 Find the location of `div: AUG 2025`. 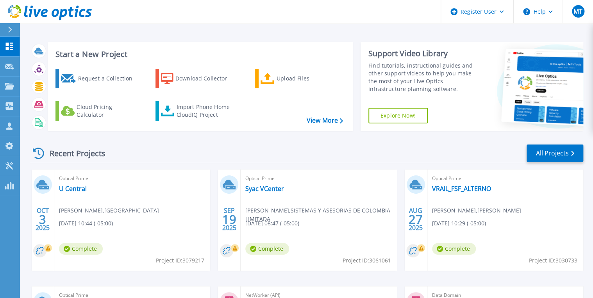

div: AUG 2025 is located at coordinates (416, 219).